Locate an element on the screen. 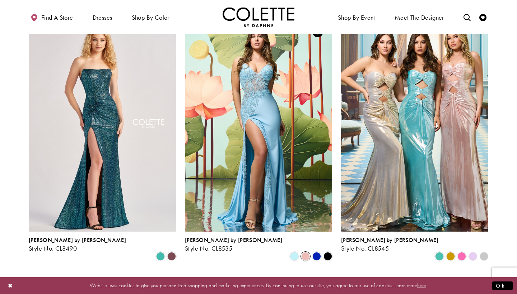 Image resolution: width=517 pixels, height=294 pixels. a: Visit Home Page is located at coordinates (258, 17).